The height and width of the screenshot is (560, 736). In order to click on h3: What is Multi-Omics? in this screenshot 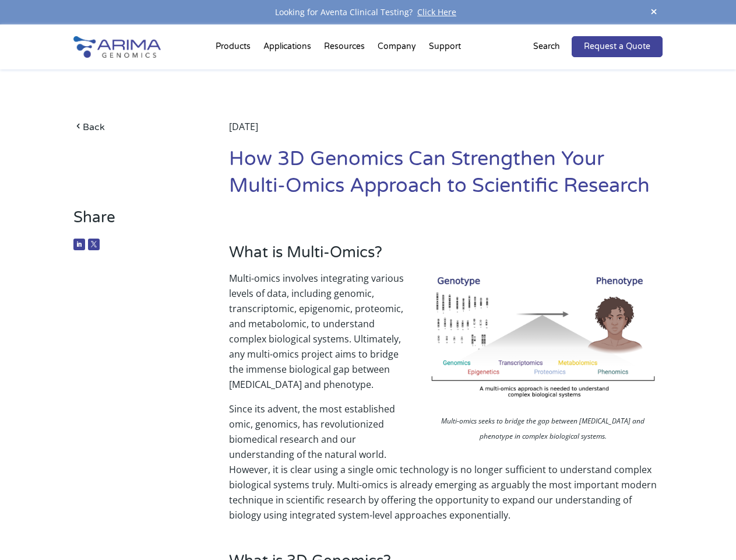, I will do `click(446, 257)`.